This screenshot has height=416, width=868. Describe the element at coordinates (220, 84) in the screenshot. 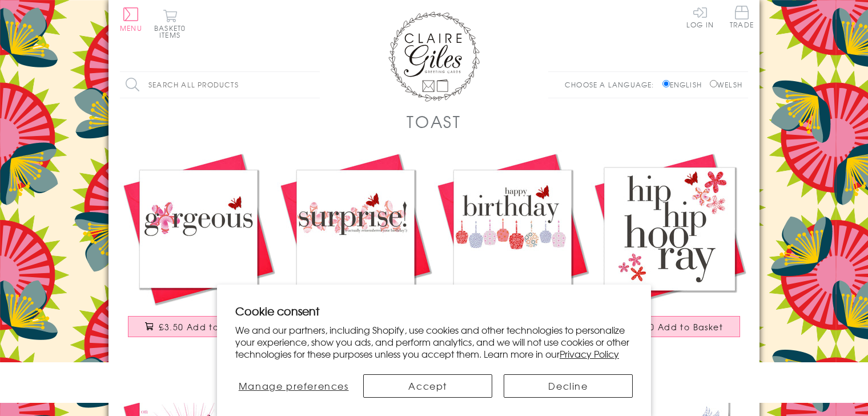

I see `input: Search all products` at that location.